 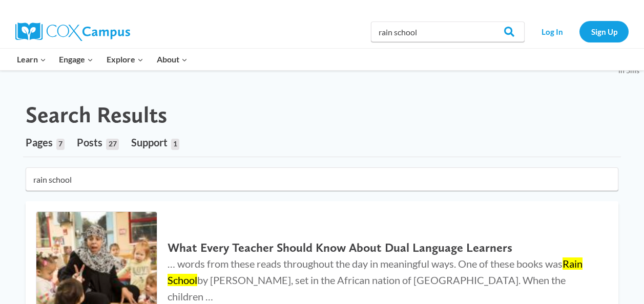 What do you see at coordinates (39, 142) in the screenshot?
I see `span: Pages` at bounding box center [39, 142].